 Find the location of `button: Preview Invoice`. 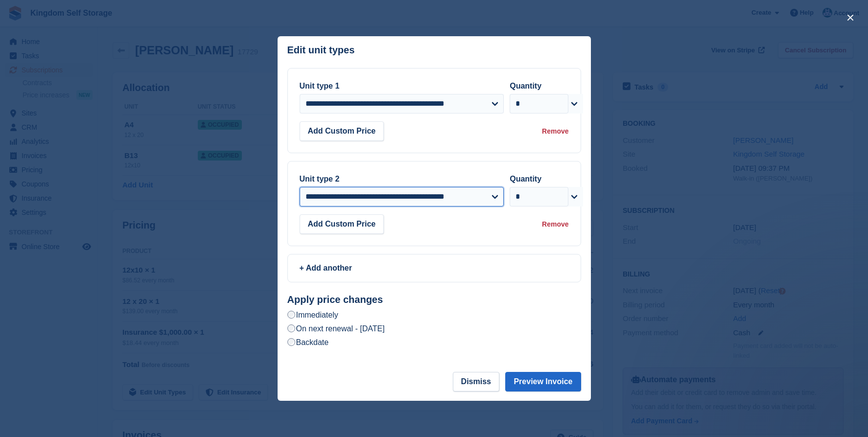

button: Preview Invoice is located at coordinates (543, 382).